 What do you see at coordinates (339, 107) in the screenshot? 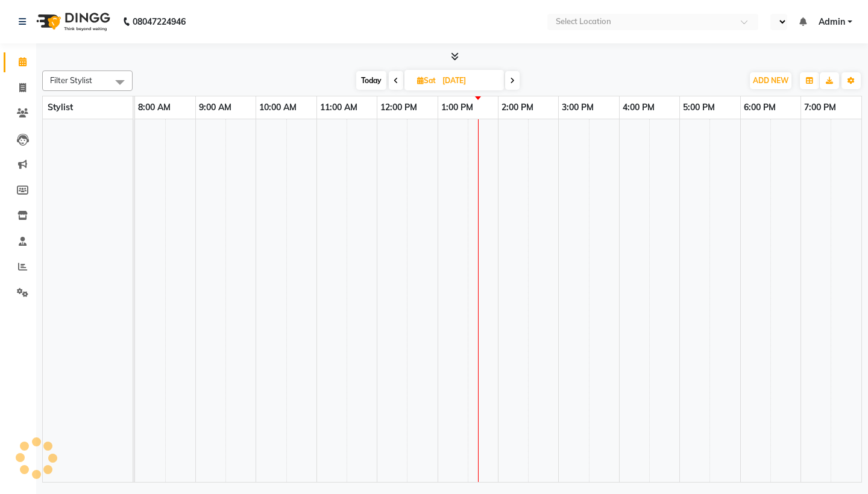
I see `a: 11:00 AM` at bounding box center [339, 107].